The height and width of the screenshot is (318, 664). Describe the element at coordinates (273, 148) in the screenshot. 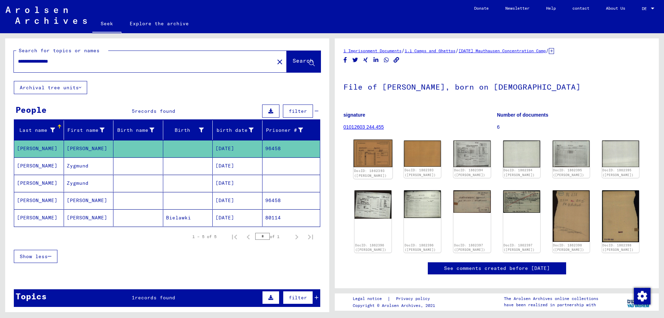

I see `font: 96458` at that location.